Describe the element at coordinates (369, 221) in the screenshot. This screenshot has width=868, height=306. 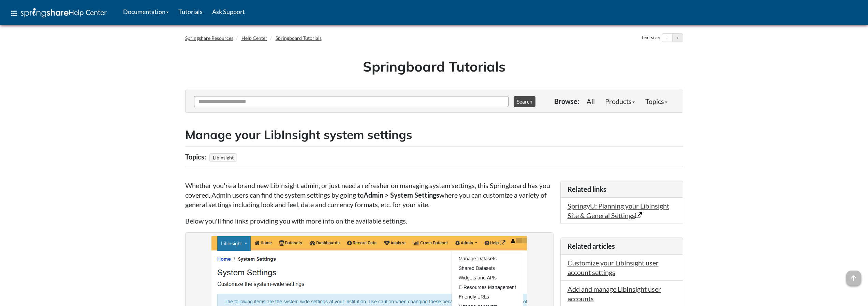
I see `p: Below you'll find links providing you with more info on the available settings.` at that location.